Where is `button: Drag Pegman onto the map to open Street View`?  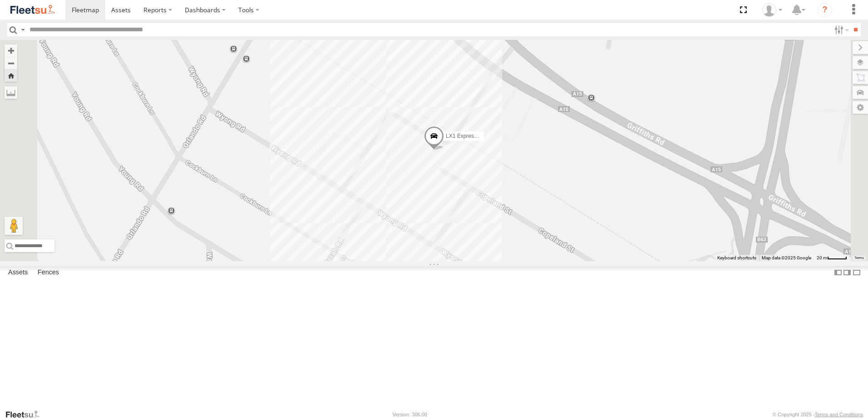
button: Drag Pegman onto the map to open Street View is located at coordinates (14, 226).